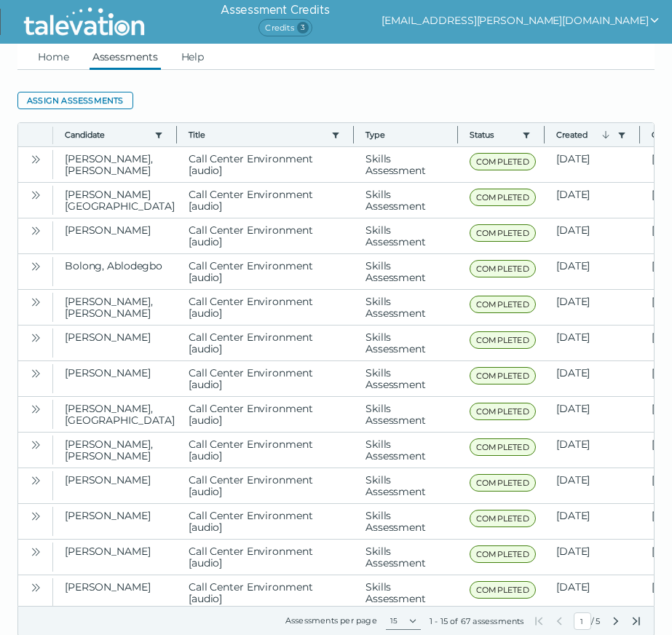 This screenshot has height=635, width=672. I want to click on button: Created, so click(584, 134).